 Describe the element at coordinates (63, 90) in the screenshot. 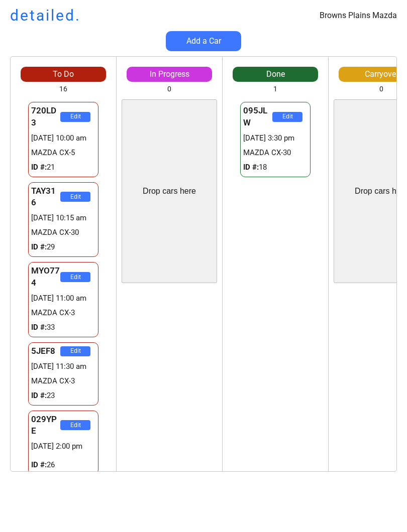

I see `div: 16` at that location.